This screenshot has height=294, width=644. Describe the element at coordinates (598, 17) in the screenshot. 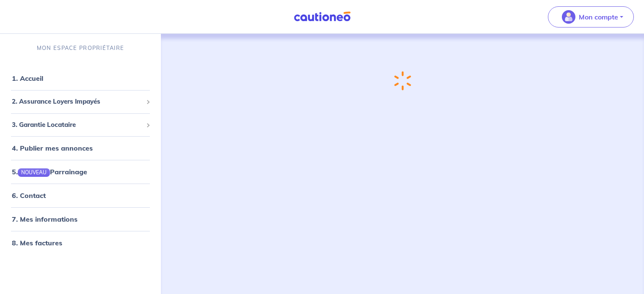

I see `p: Mon compte` at that location.